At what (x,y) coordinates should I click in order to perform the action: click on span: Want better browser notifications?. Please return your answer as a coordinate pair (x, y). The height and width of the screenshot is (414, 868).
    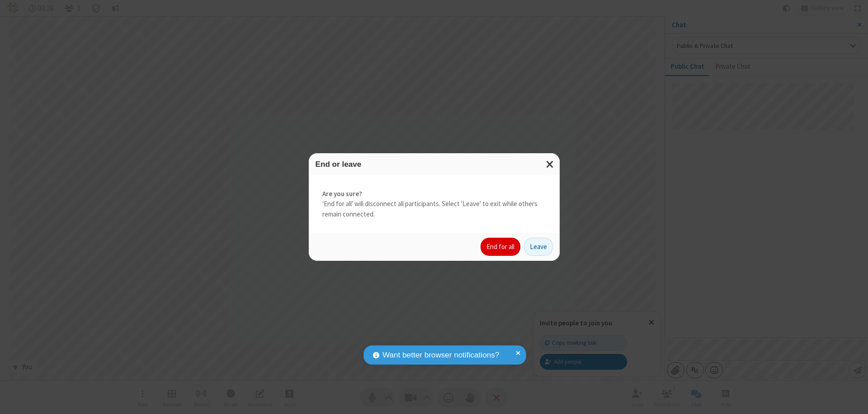
    Looking at the image, I should click on (441, 355).